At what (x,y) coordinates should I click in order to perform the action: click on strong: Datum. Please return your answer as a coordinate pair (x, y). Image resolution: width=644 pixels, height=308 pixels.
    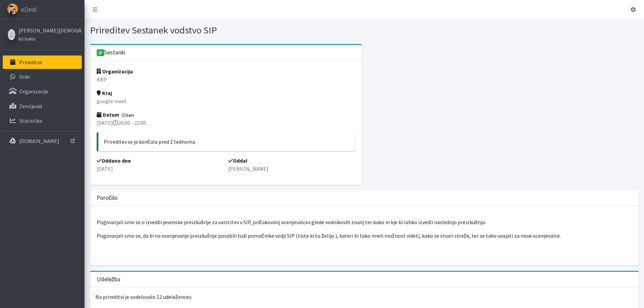
    Looking at the image, I should click on (108, 115).